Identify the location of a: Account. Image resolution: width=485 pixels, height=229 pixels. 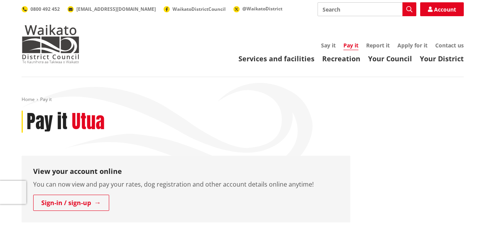
(442, 9).